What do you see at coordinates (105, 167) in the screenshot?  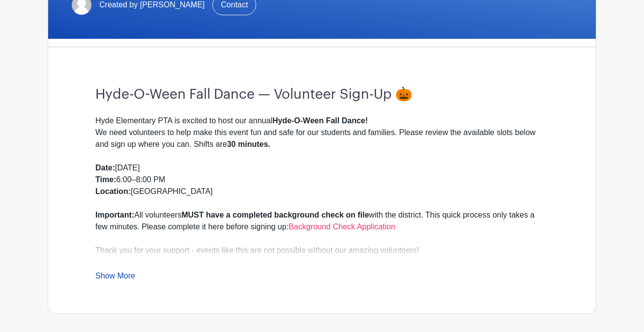 I see `strong: Date:` at bounding box center [105, 167].